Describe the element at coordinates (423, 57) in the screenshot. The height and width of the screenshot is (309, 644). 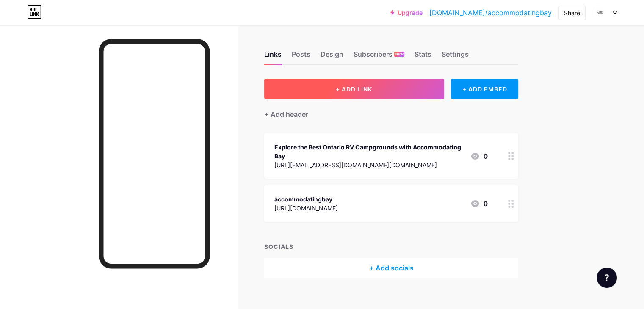
I see `div: Stats` at that location.